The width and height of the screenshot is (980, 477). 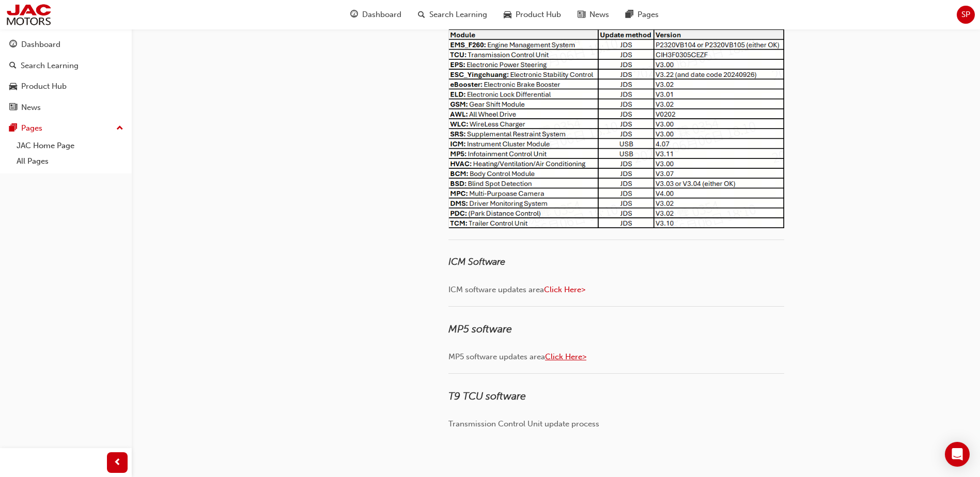 I want to click on a: search-iconSearch Learning, so click(x=452, y=14).